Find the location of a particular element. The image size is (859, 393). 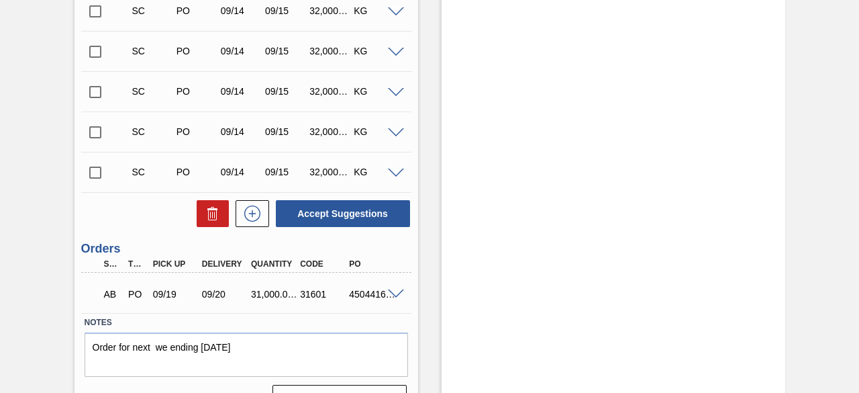

div: Accept Suggestions is located at coordinates (340, 213).